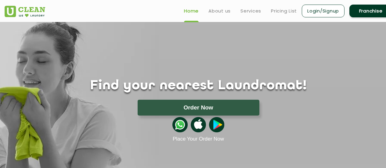  What do you see at coordinates (25, 11) in the screenshot?
I see `img: UClean Laundry and Dry Cleaning` at bounding box center [25, 11].